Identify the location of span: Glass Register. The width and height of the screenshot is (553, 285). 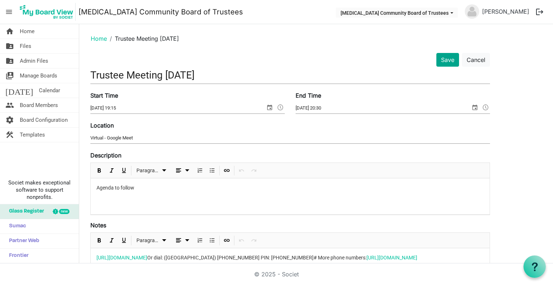
(24, 211).